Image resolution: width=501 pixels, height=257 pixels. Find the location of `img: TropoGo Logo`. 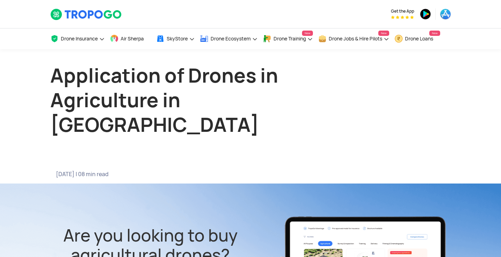

img: TropoGo Logo is located at coordinates (86, 14).